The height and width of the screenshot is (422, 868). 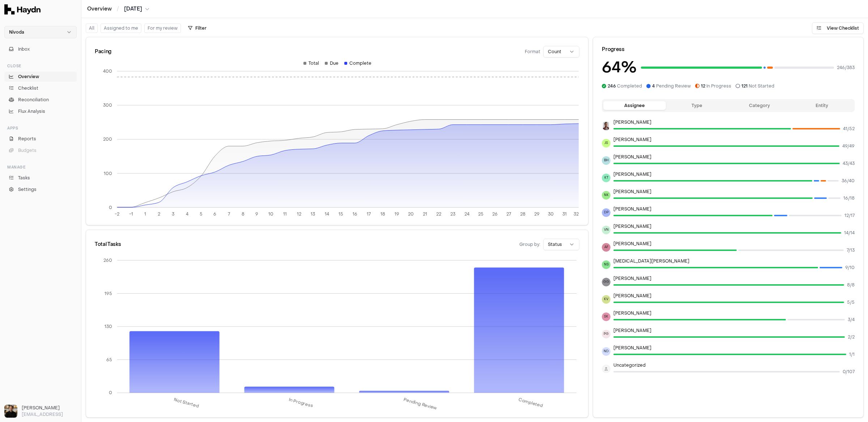 I want to click on h3: 64 %, so click(x=619, y=67).